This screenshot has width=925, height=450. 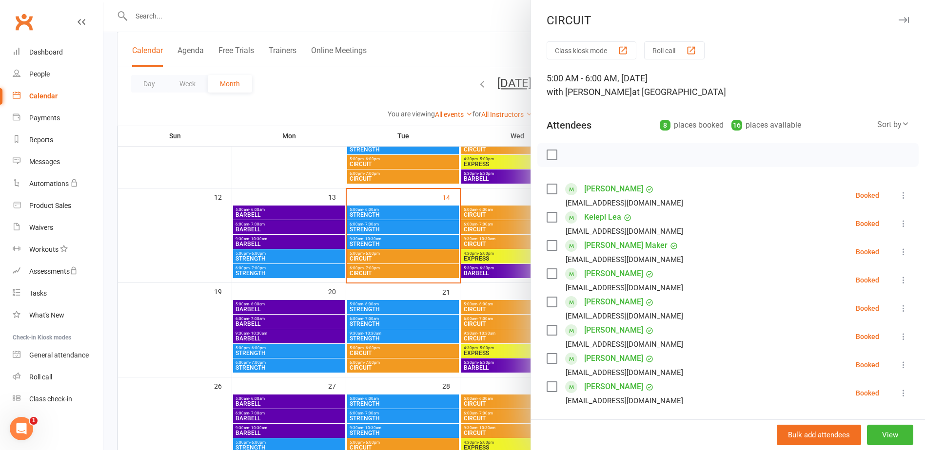 I want to click on div: Sort by, so click(x=893, y=125).